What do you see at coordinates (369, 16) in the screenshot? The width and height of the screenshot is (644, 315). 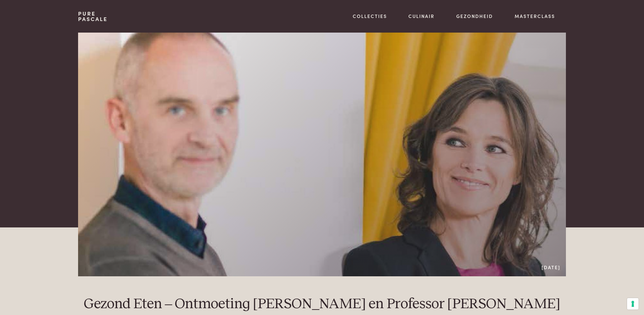 I see `a: Collecties` at bounding box center [369, 16].